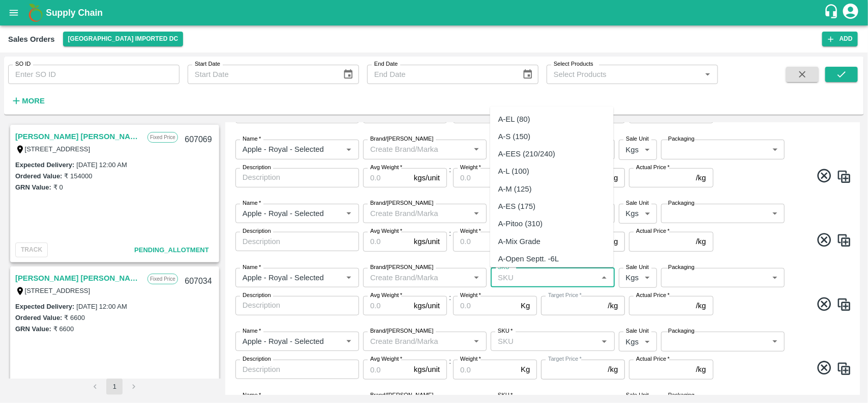 This screenshot has width=868, height=403. What do you see at coordinates (574, 64) in the screenshot?
I see `label: Select Products` at bounding box center [574, 64].